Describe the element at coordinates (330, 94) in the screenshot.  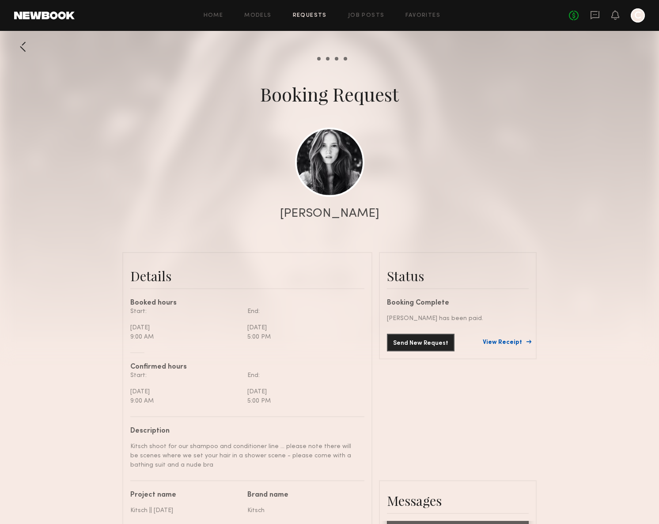
I see `div: Booking Request` at that location.